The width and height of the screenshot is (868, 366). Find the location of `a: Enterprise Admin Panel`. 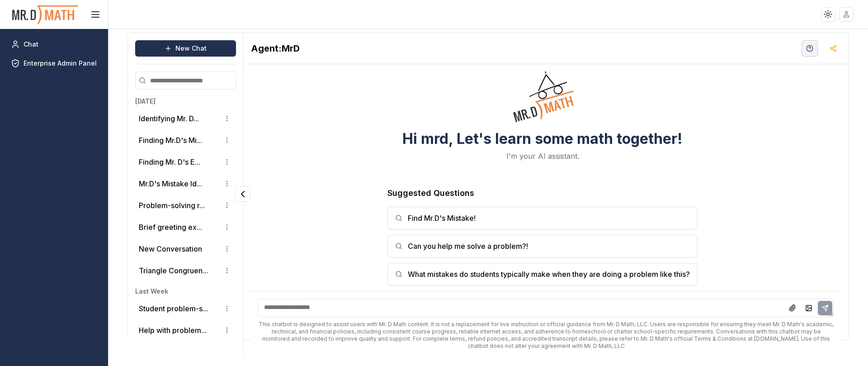

a: Enterprise Admin Panel is located at coordinates (54, 64).